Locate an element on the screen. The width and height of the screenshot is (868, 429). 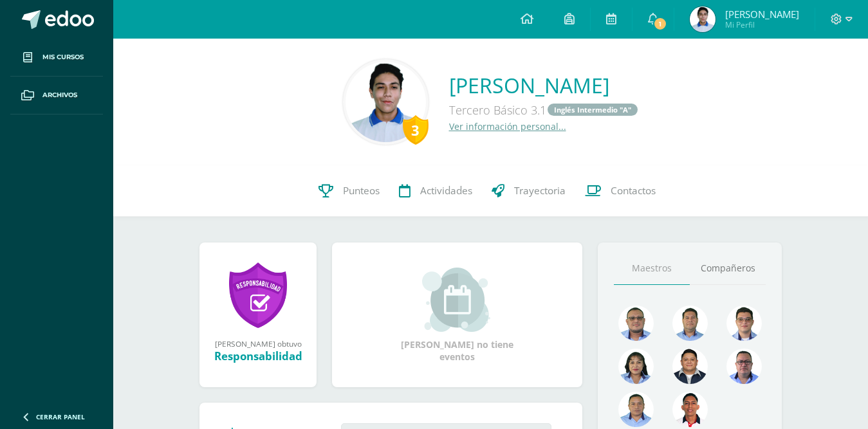
img: 99962f3fa423c9b8099341731b303440.png is located at coordinates (636, 323).